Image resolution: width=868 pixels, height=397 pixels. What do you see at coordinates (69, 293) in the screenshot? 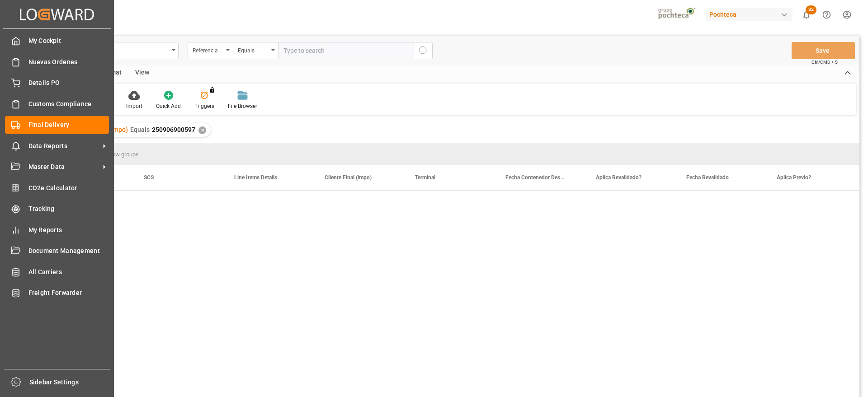
I see `span: Freight Forwarder` at bounding box center [69, 293].